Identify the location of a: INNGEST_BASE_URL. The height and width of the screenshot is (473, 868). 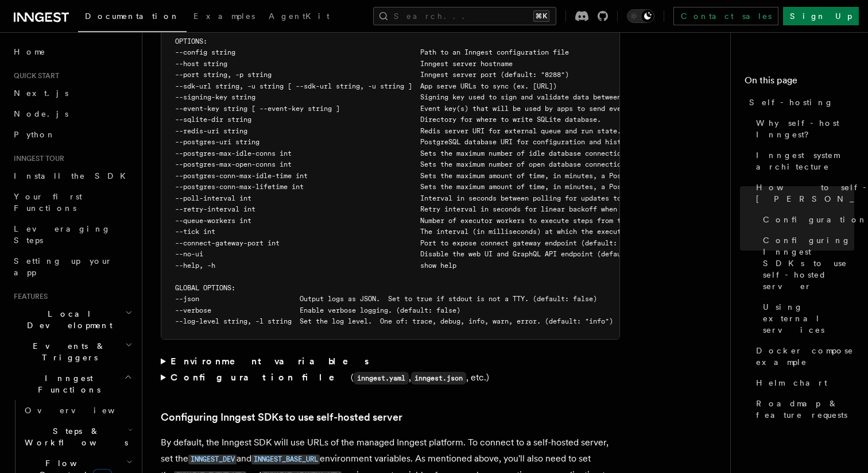
(286, 458).